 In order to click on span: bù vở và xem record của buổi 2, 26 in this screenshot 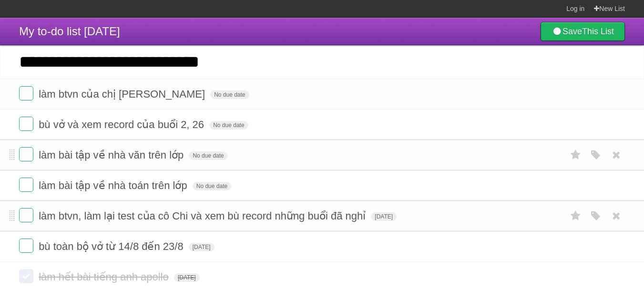, I will do `click(123, 124)`.